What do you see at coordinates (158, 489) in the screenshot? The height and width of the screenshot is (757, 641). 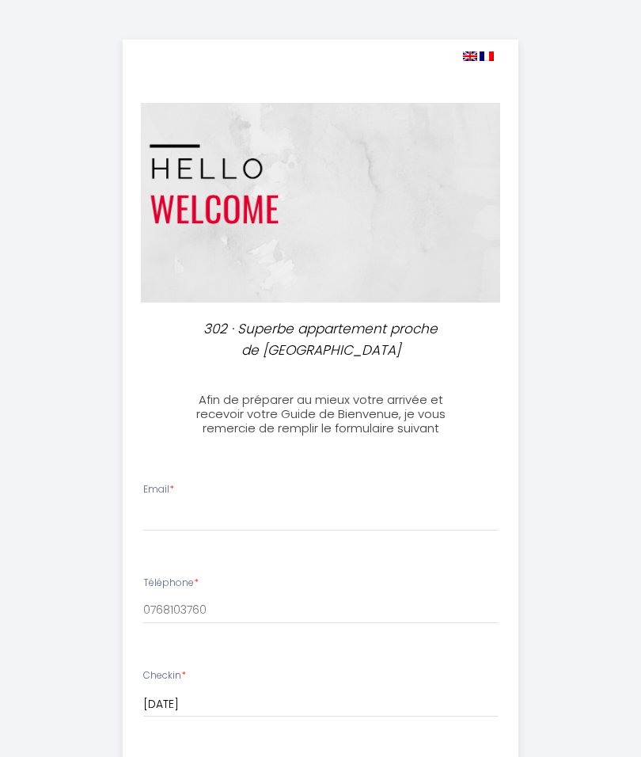 I see `label: Email` at bounding box center [158, 489].